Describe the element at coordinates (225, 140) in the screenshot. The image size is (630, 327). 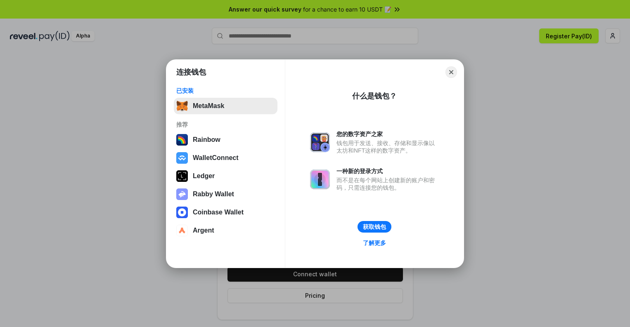
I see `button: Rainbow` at that location.